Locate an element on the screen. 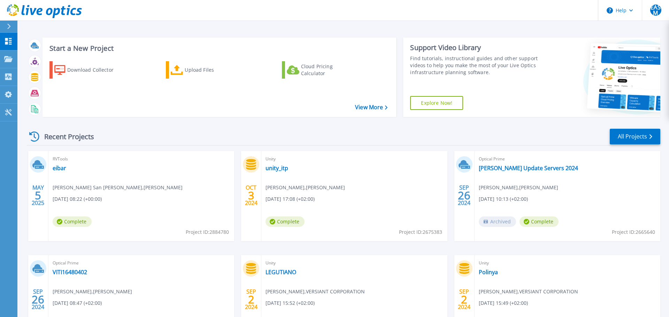  a: All Projects is located at coordinates (635, 137).